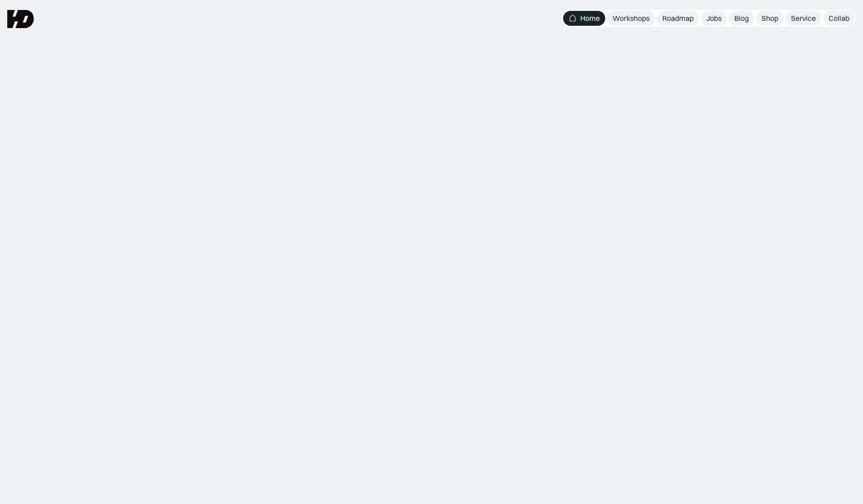 This screenshot has height=504, width=863. Describe the element at coordinates (631, 18) in the screenshot. I see `div: Workshops` at that location.